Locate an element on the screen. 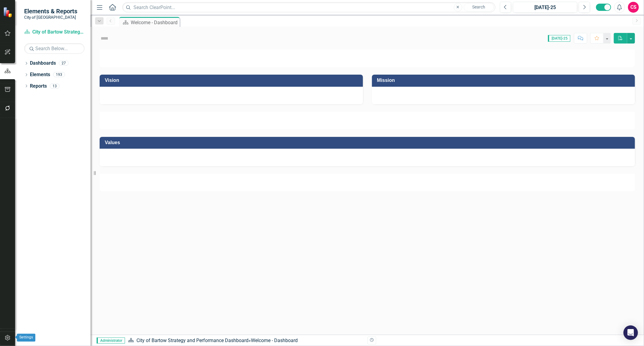  div: 193 is located at coordinates (59, 75).